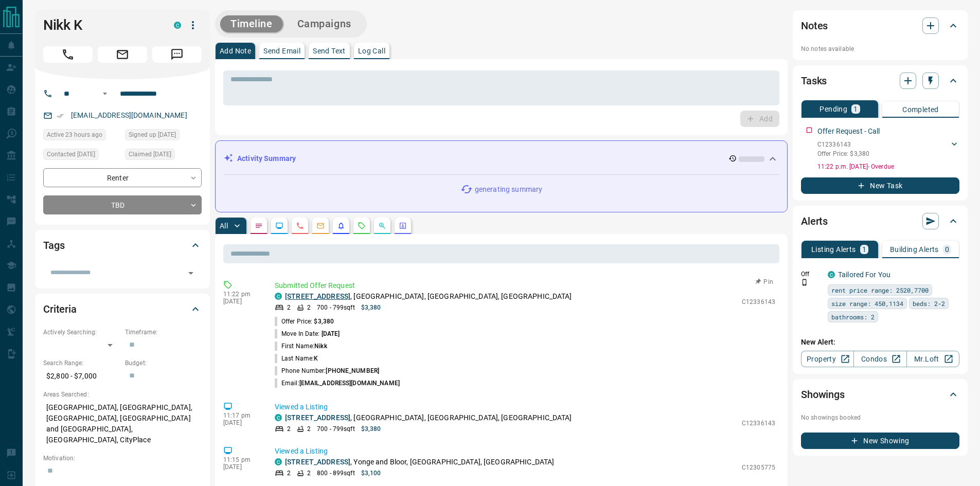 The width and height of the screenshot is (980, 486). What do you see at coordinates (82, 376) in the screenshot?
I see `p: $2,800 - $7,000` at bounding box center [82, 376].